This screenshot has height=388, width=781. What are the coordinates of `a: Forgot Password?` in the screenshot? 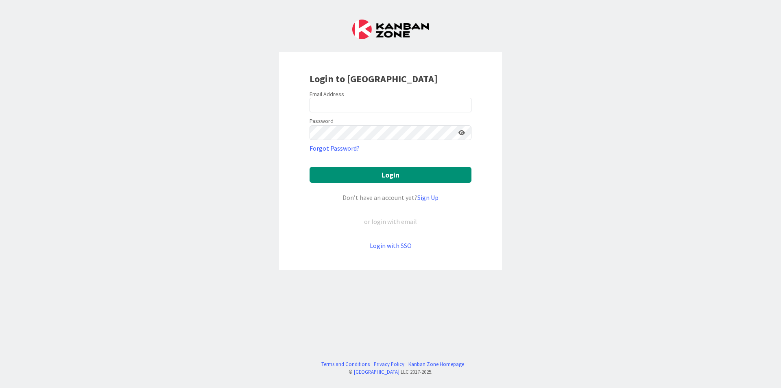 It's located at (334, 148).